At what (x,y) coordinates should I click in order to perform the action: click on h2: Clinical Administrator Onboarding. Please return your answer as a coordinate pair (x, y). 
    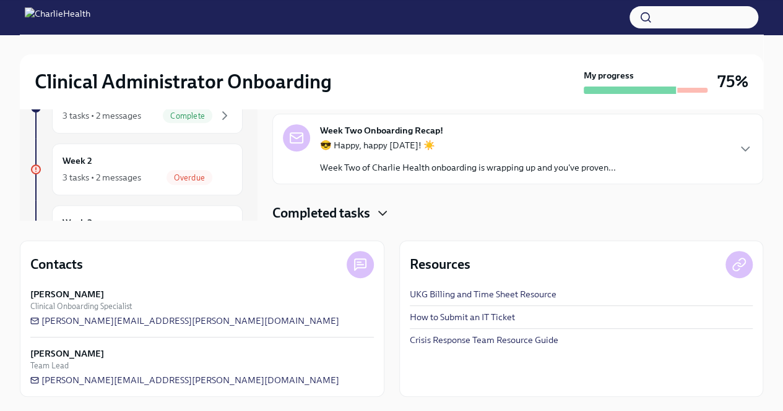
    Looking at the image, I should click on (183, 82).